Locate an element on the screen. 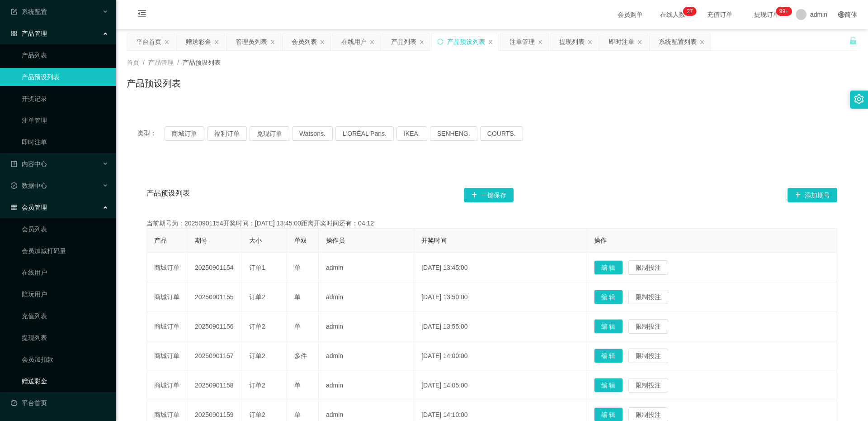 This screenshot has height=421, width=868. a: 充值列表 is located at coordinates (65, 316).